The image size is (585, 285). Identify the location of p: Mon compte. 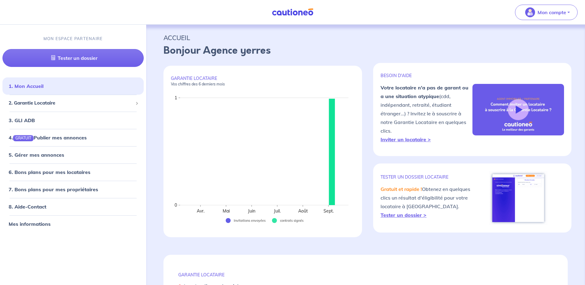
(552, 12).